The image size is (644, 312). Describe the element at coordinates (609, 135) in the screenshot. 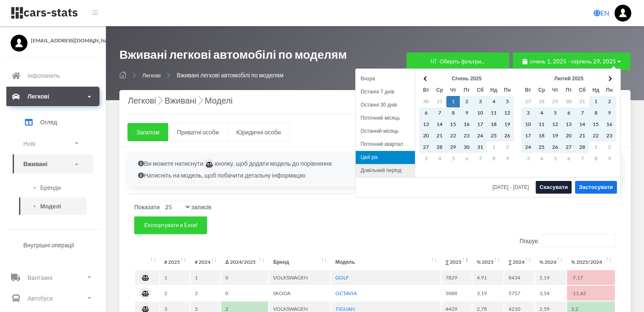

I see `td: 23` at that location.